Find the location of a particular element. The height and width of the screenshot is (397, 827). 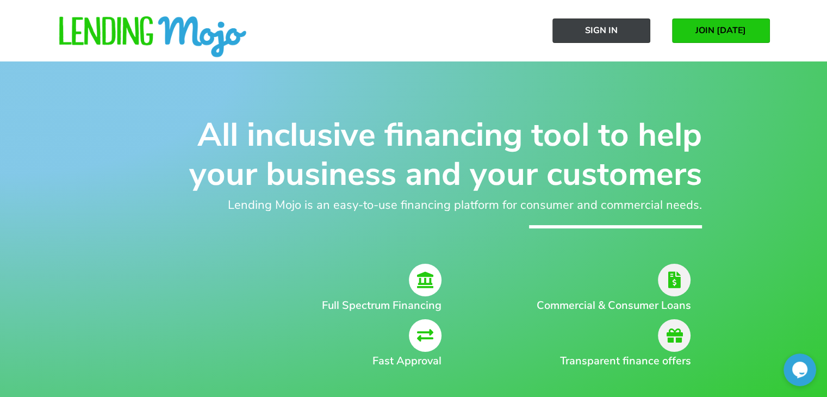

h2: Lending Mojo is an easy-to-use financing platform for consumer and commercial needs. is located at coordinates (414, 205).